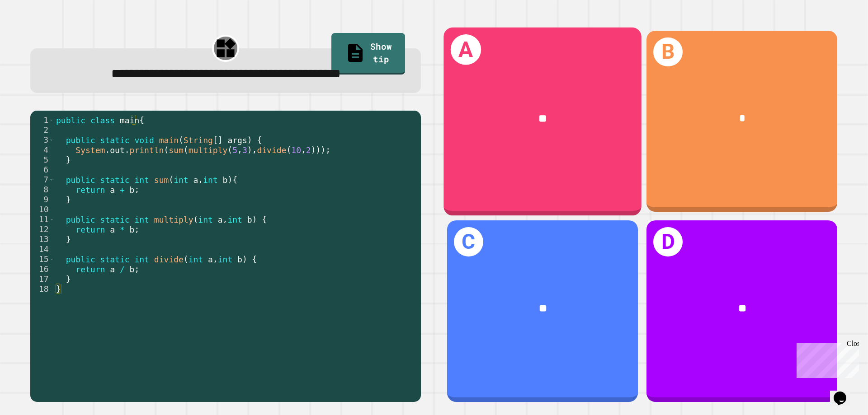 This screenshot has width=868, height=415. What do you see at coordinates (42, 170) in the screenshot?
I see `div: 6` at bounding box center [42, 170].